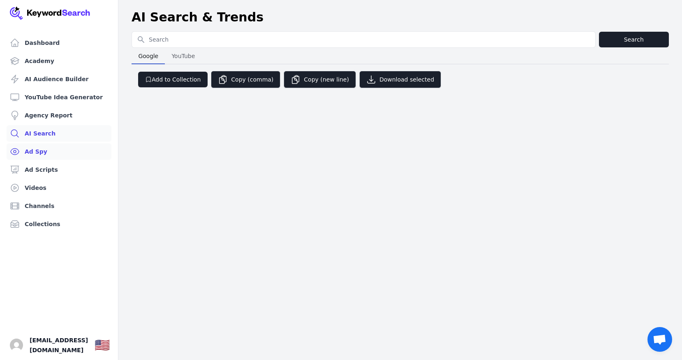 The image size is (682, 360). Describe the element at coordinates (59, 43) in the screenshot. I see `a: Dashboard` at that location.